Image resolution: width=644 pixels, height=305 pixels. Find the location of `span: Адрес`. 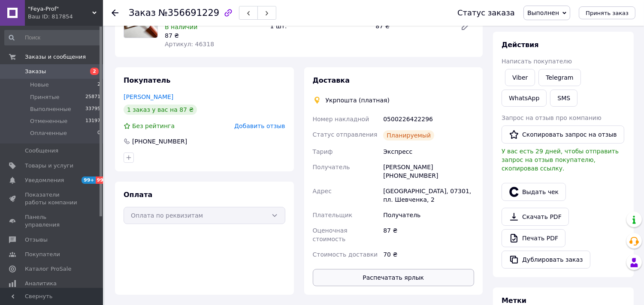

span: Адрес is located at coordinates (322, 191).